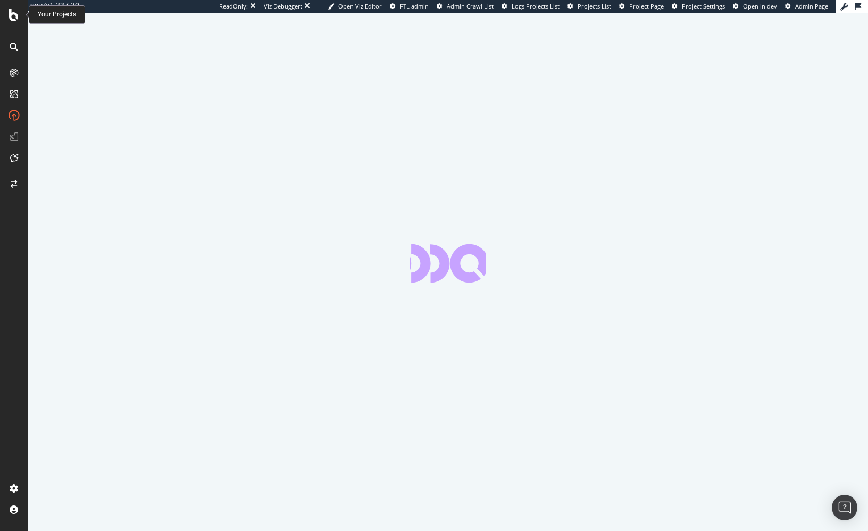 The image size is (868, 531). What do you see at coordinates (535, 6) in the screenshot?
I see `span: Logs Projects List` at bounding box center [535, 6].